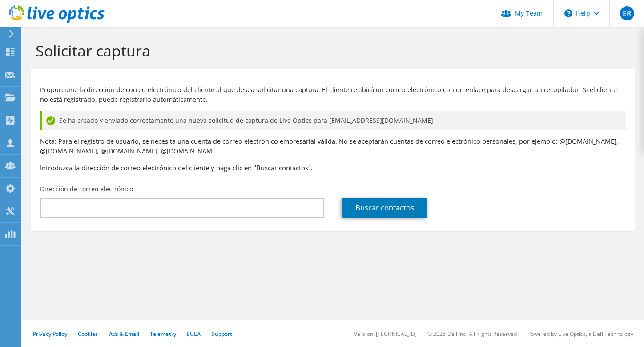 This screenshot has width=644, height=347. Describe the element at coordinates (333, 95) in the screenshot. I see `p: Proporcione la dirección de correo electrónico del cliente al que desea solicitar una captura. El...` at that location.